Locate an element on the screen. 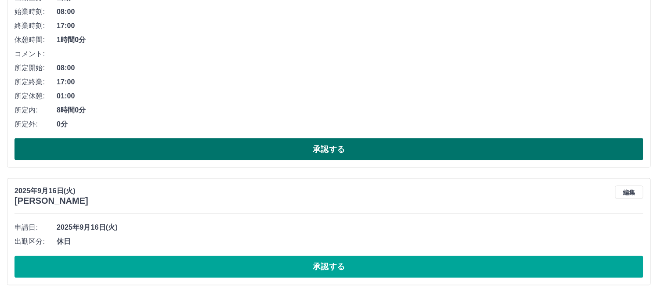  span: 始業時刻: is located at coordinates (36, 12).